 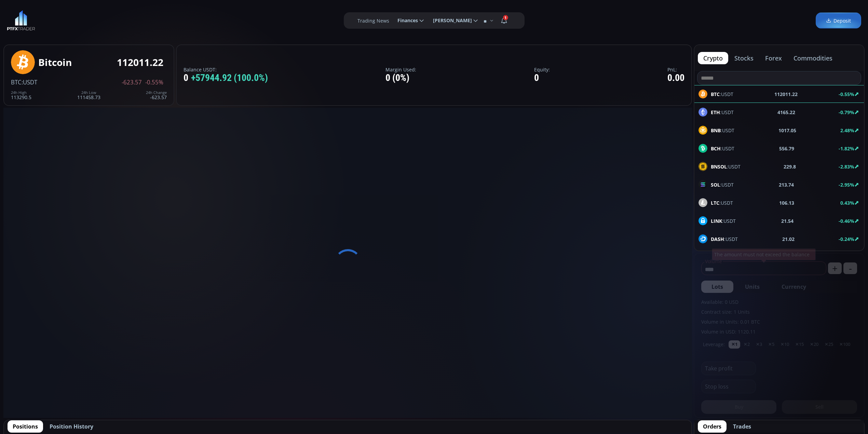 I want to click on span: 1, so click(x=506, y=17).